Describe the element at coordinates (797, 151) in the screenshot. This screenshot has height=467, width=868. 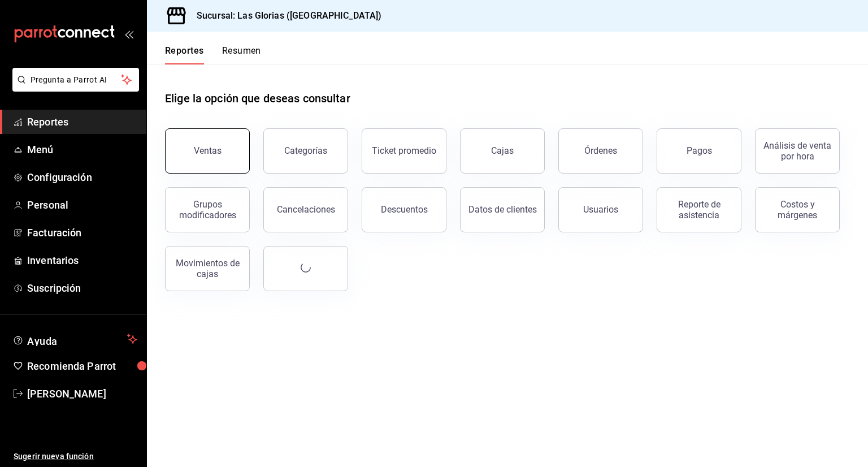
I see `div: Análisis de venta por hora` at that location.